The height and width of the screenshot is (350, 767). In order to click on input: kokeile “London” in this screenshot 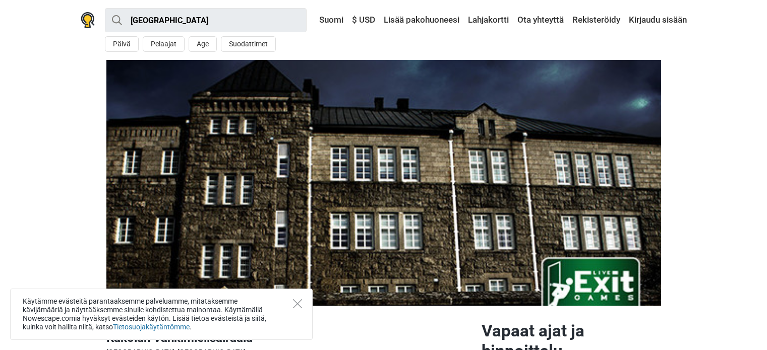, I will do `click(206, 20)`.